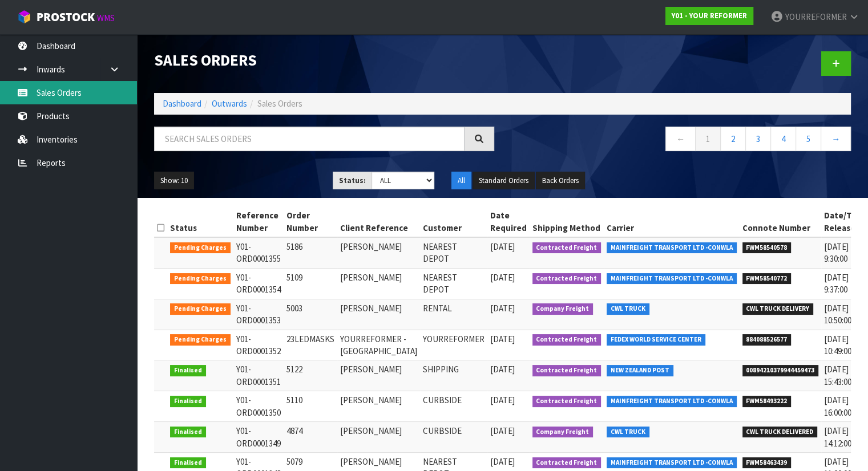  I want to click on strong: Status:, so click(352, 180).